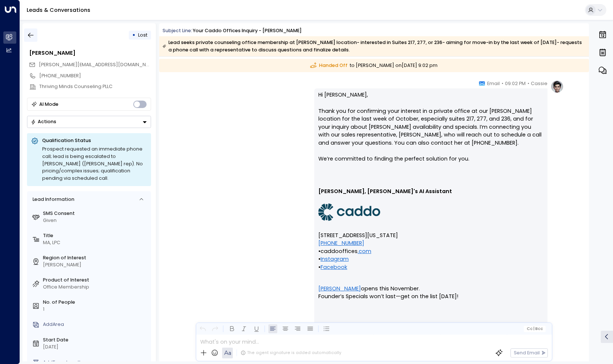 This screenshot has height=364, width=613. What do you see at coordinates (333, 267) in the screenshot?
I see `a: Facebook` at bounding box center [333, 267].